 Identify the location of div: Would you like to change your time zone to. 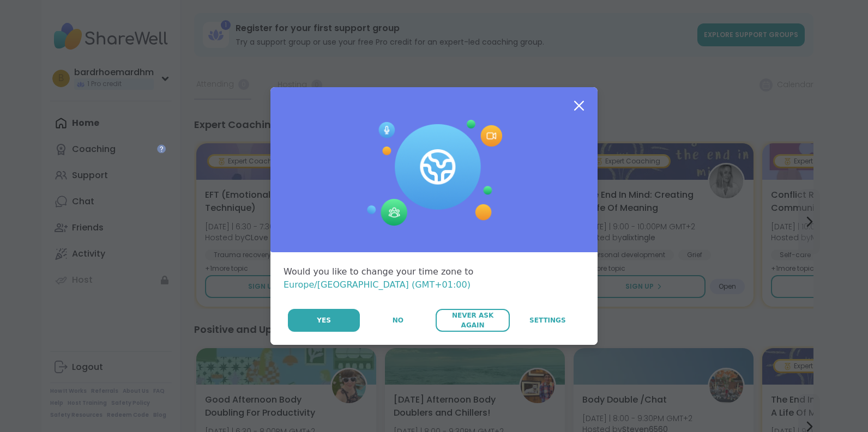
(434, 279).